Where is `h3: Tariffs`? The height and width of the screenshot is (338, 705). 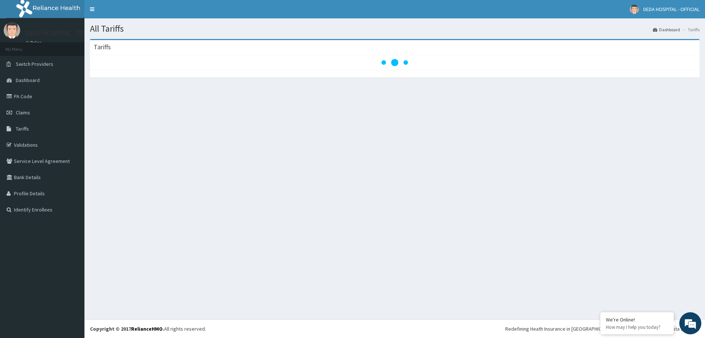
h3: Tariffs is located at coordinates (102, 47).